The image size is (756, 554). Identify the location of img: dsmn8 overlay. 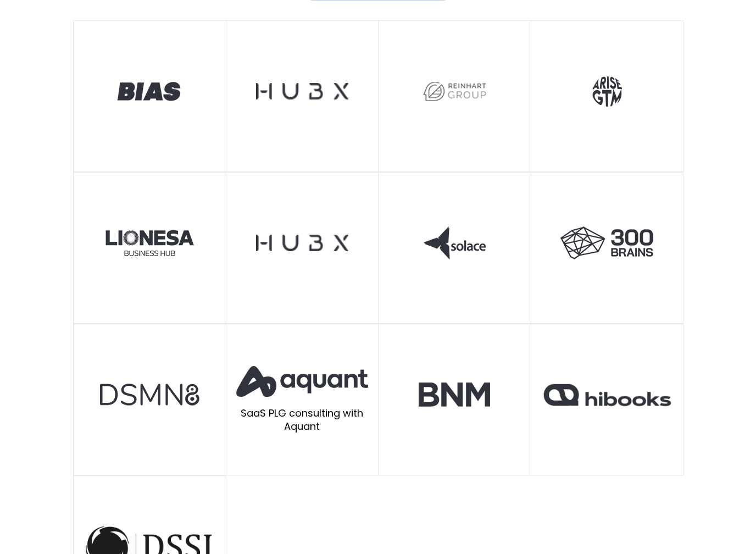
(150, 394).